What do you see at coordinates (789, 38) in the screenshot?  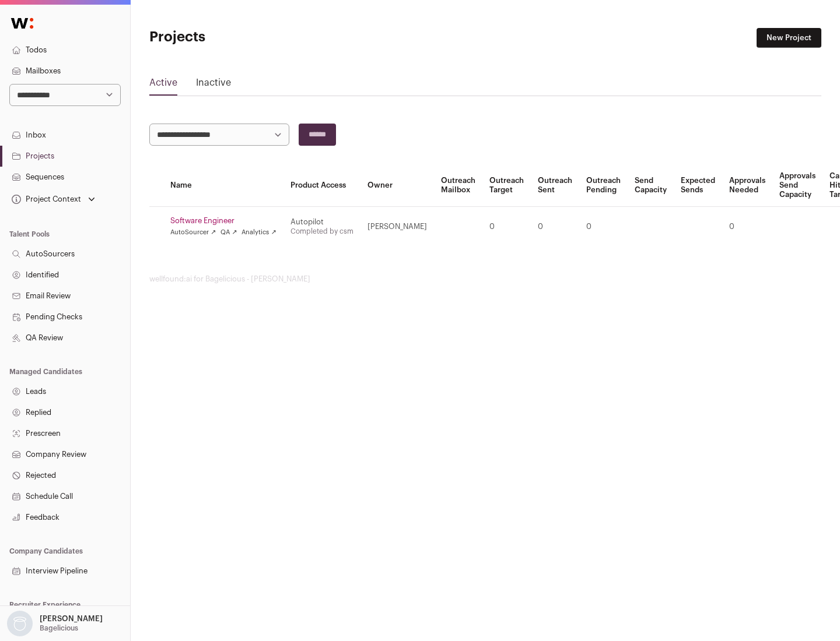 I see `a: New Project` at bounding box center [789, 38].